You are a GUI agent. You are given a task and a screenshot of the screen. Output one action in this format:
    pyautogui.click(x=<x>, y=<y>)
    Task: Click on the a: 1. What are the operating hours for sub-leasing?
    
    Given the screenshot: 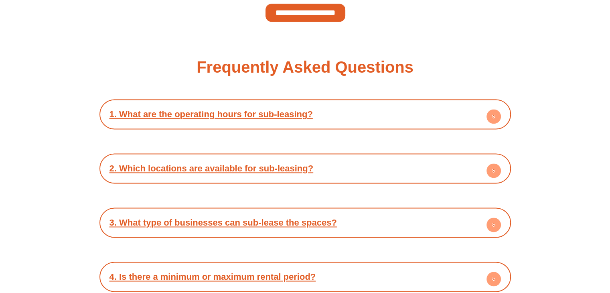 What is the action you would take?
    pyautogui.click(x=211, y=114)
    